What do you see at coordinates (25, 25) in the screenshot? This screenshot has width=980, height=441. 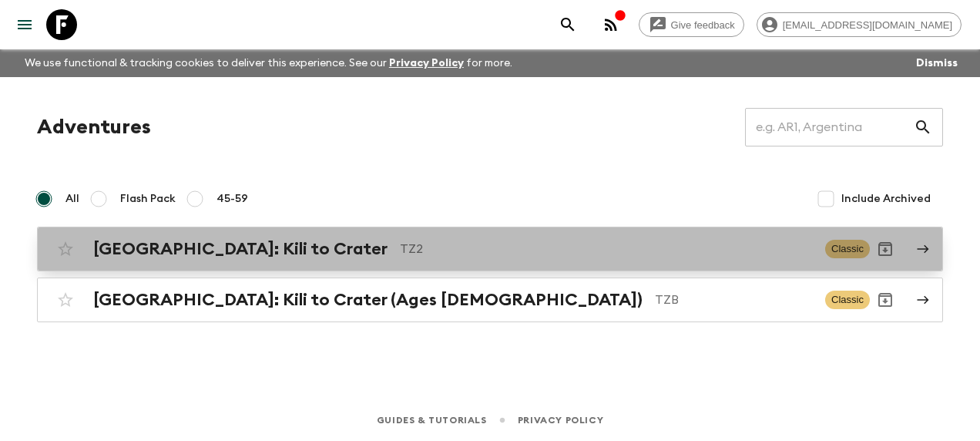 I see `button: menu` at bounding box center [25, 25].